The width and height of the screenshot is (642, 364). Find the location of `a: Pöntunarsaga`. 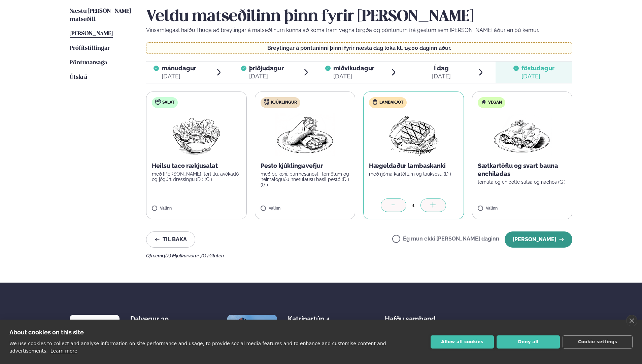

a: Pöntunarsaga is located at coordinates (88, 63).